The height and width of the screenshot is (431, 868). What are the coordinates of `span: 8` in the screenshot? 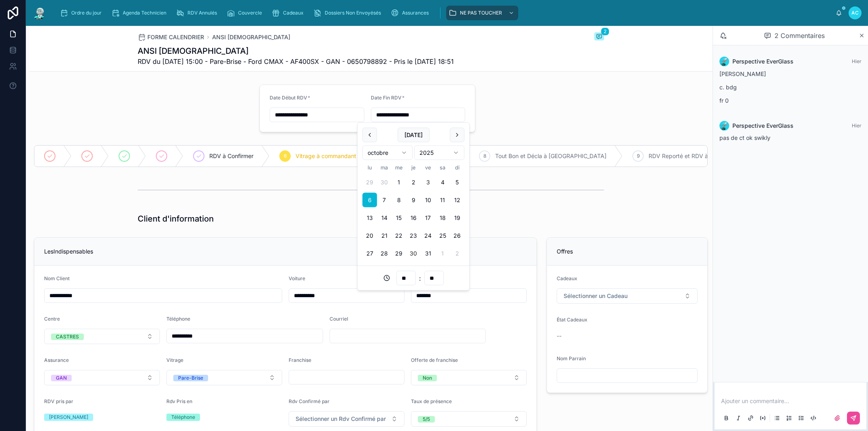 It's located at (484, 156).